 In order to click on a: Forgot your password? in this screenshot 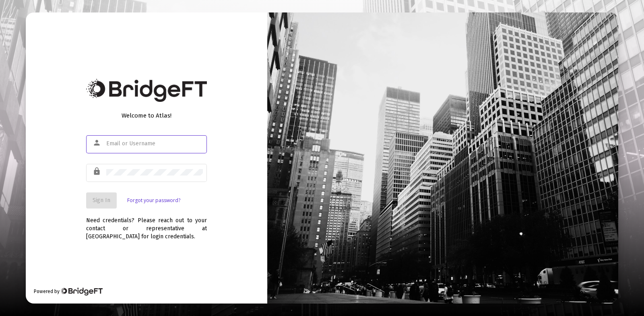, I will do `click(154, 201)`.